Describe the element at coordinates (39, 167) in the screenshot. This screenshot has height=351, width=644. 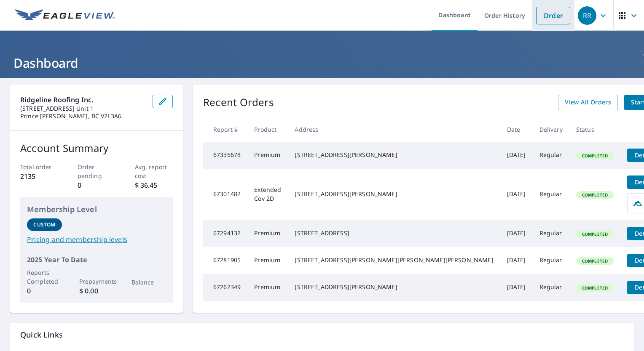
I see `p: Total order` at that location.